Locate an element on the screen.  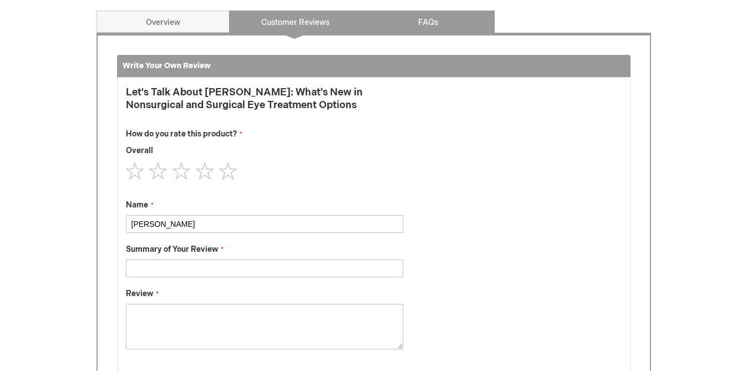
a: FAQs is located at coordinates (428, 22).